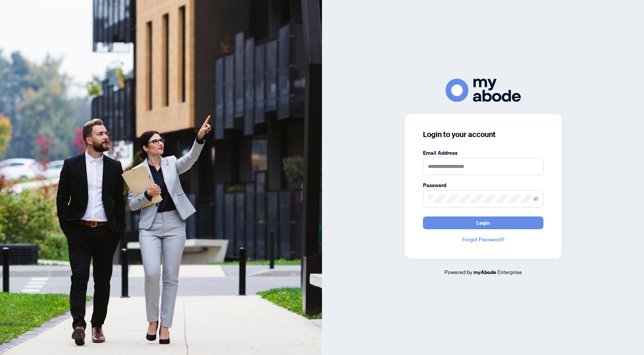  What do you see at coordinates (483, 134) in the screenshot?
I see `h3: Login to your account` at bounding box center [483, 134].